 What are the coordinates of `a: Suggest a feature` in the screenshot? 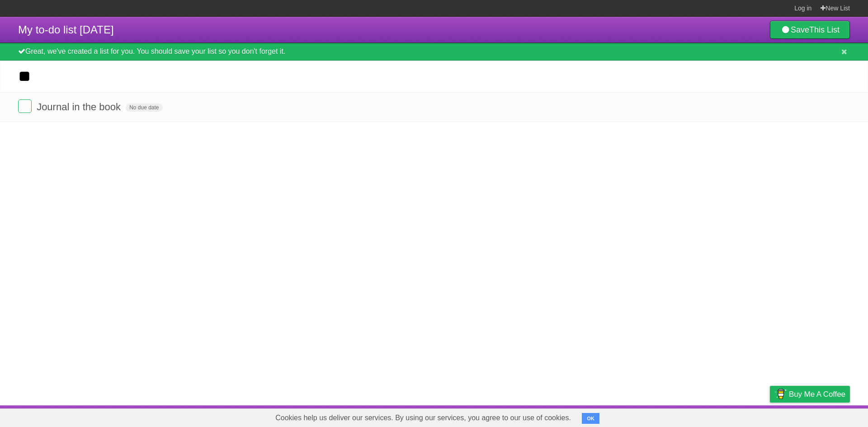 It's located at (822, 416).